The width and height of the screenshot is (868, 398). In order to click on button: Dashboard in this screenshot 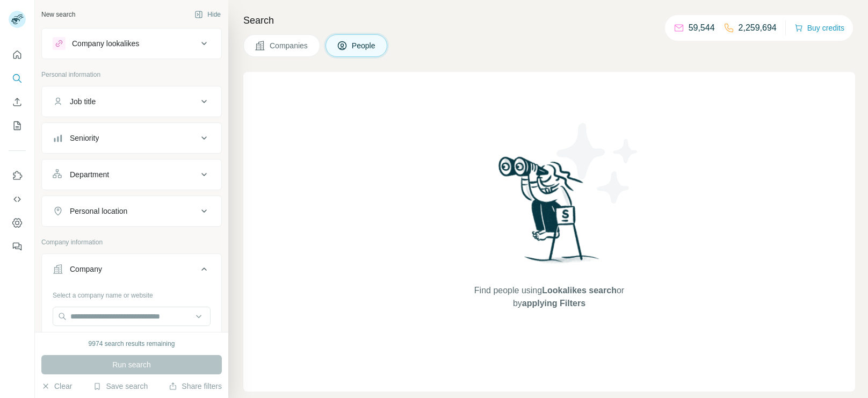, I will do `click(17, 223)`.